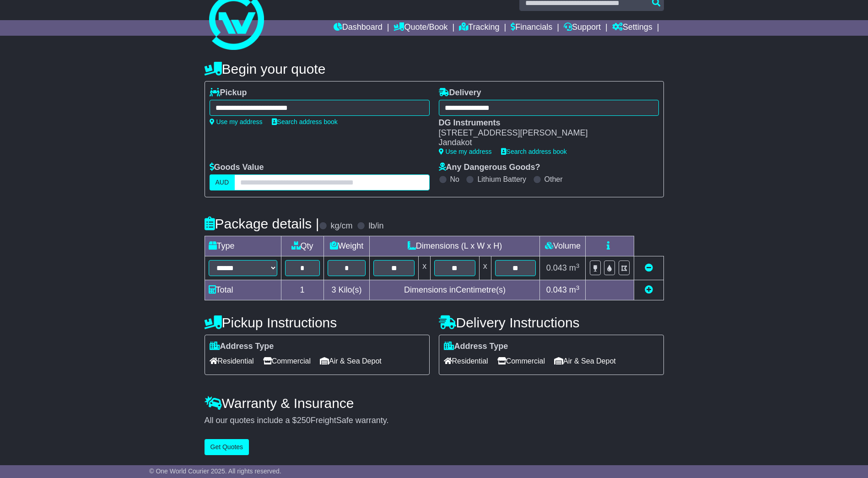  What do you see at coordinates (242, 246) in the screenshot?
I see `td: Type` at bounding box center [242, 246].